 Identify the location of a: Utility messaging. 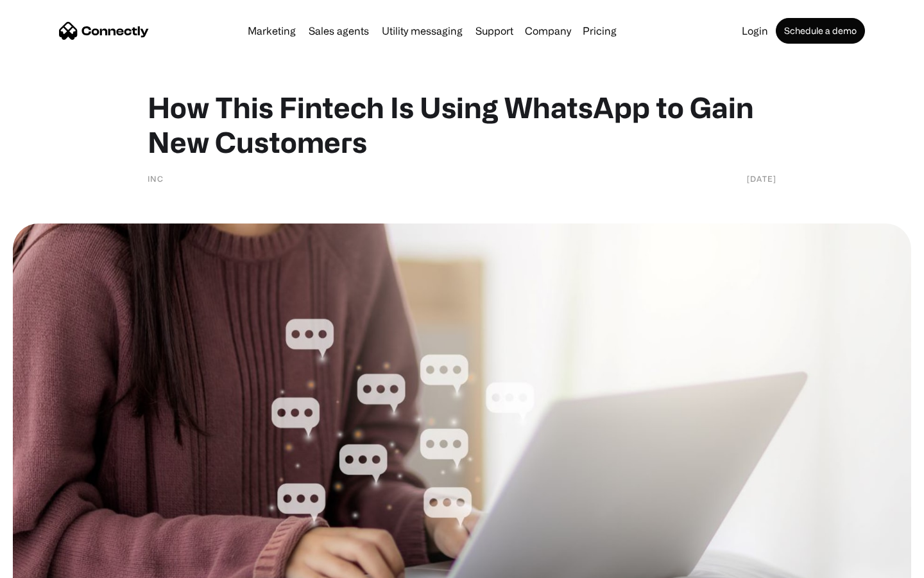
(422, 31).